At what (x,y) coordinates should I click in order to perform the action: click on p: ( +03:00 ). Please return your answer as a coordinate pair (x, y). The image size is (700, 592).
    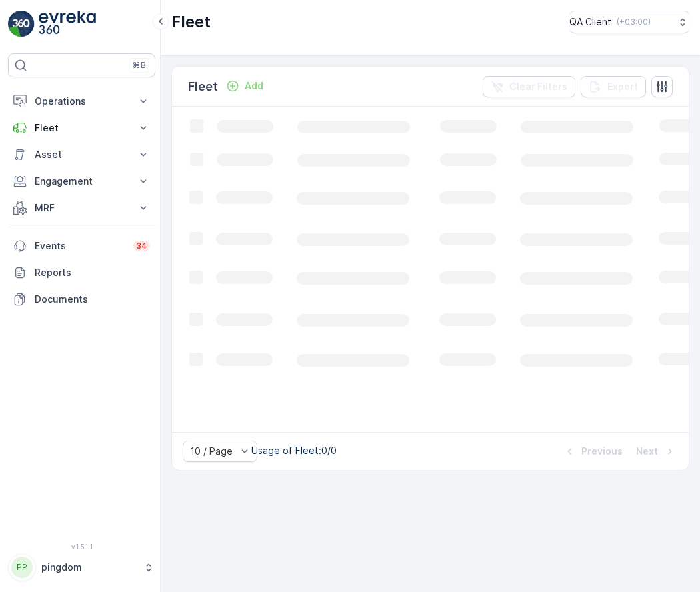
    Looking at the image, I should click on (634, 22).